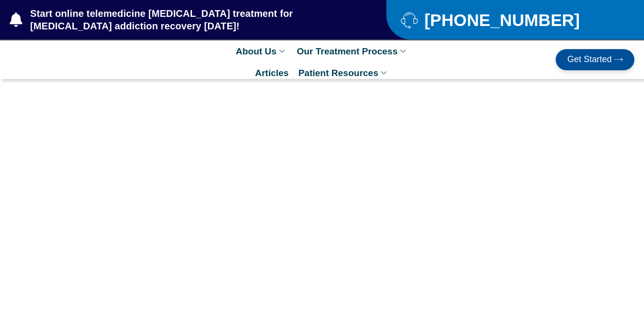 This screenshot has height=324, width=644. What do you see at coordinates (262, 51) in the screenshot?
I see `a: About Us` at bounding box center [262, 51].